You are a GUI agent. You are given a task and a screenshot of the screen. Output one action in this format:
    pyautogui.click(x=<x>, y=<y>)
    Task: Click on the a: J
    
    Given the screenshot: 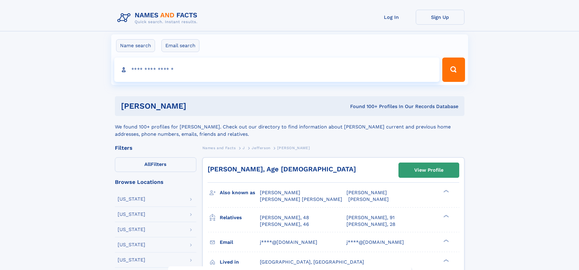 What is the action you would take?
    pyautogui.click(x=244, y=148)
    